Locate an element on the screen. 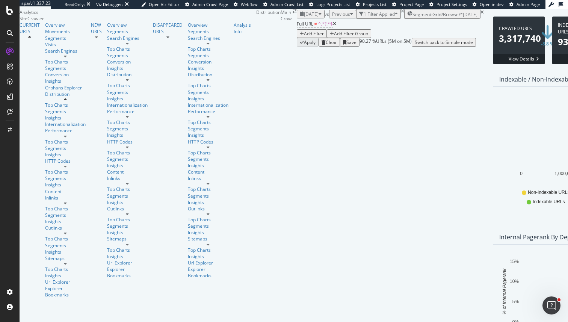 Image resolution: width=568 pixels, height=322 pixels. span: Open Viz Editor is located at coordinates (164, 4).